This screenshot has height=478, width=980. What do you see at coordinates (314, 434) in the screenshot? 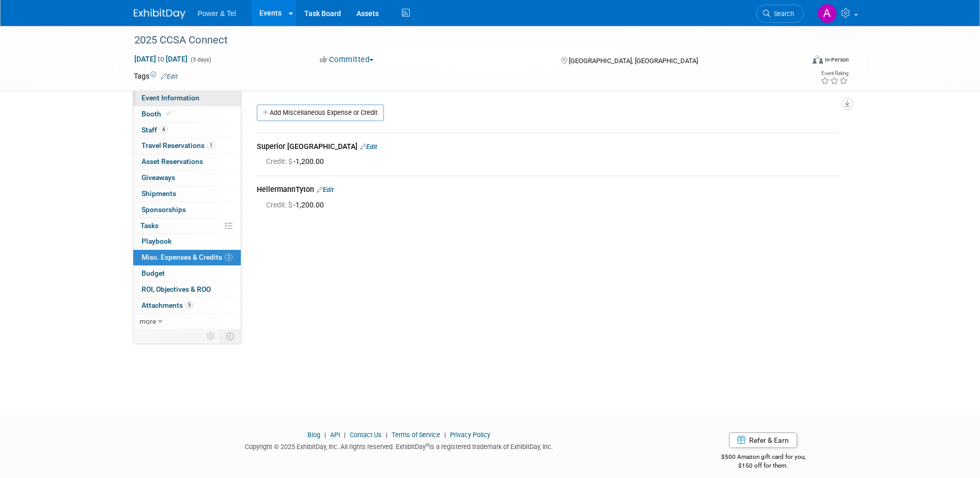
I see `a: Blog` at bounding box center [314, 434].